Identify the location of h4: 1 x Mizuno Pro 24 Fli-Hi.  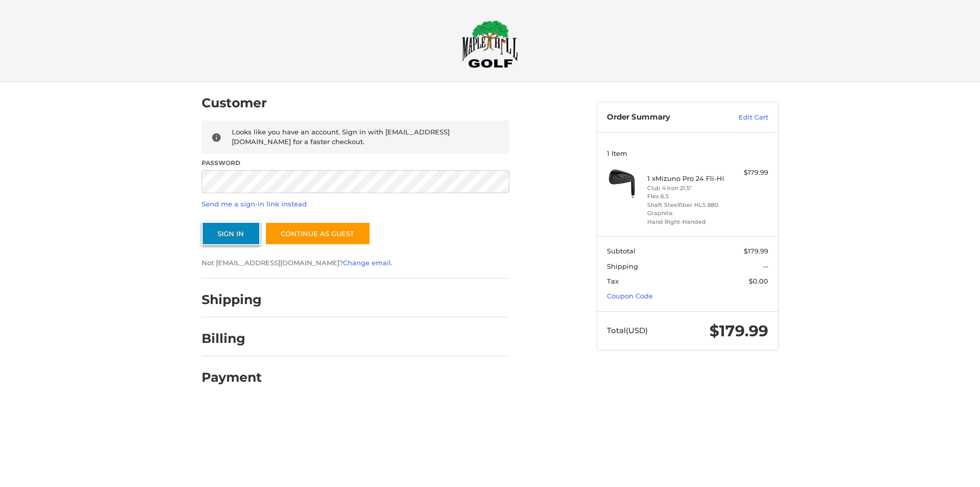
(686, 179).